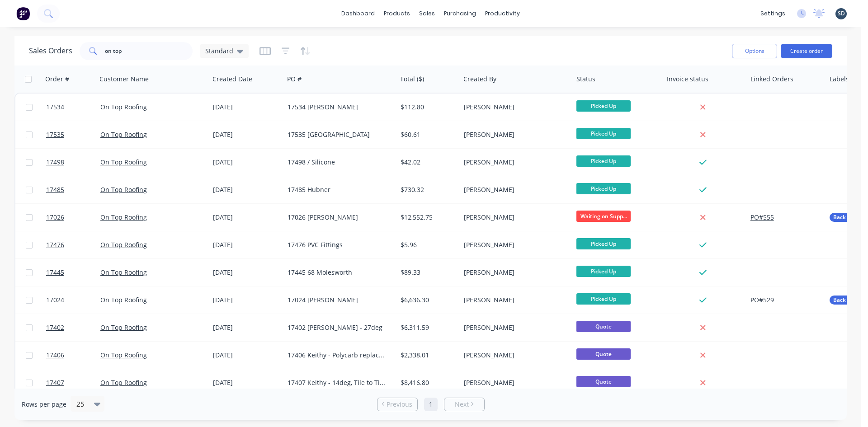 This screenshot has height=427, width=868. What do you see at coordinates (398, 404) in the screenshot?
I see `a: Previous page` at bounding box center [398, 404].